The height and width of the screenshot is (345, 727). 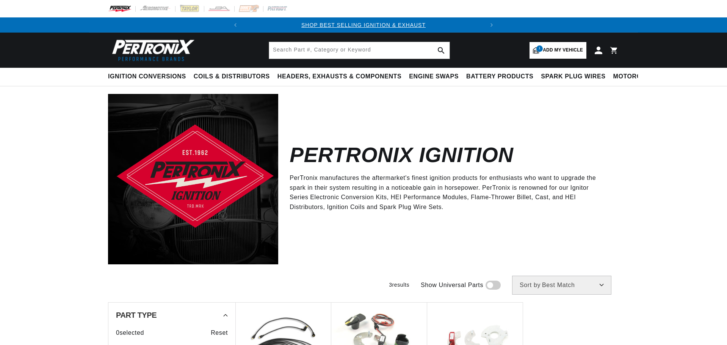 I want to click on span: Sort by, so click(x=530, y=285).